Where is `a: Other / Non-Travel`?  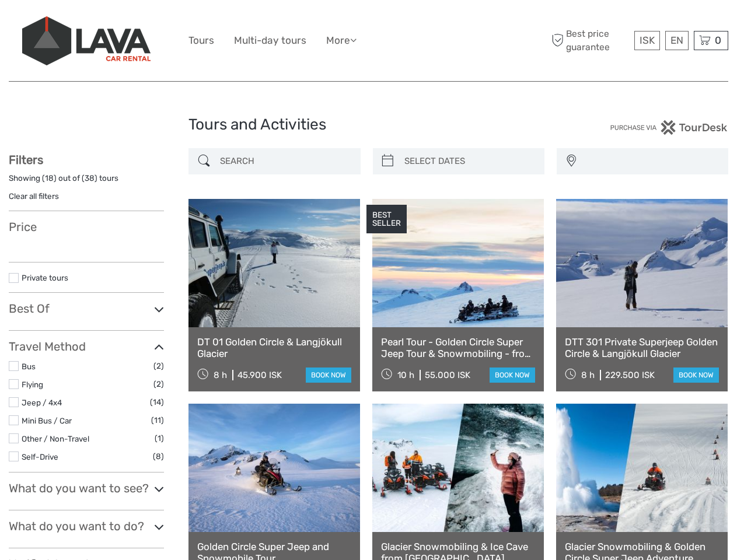
a: Other / Non-Travel is located at coordinates (55, 439).